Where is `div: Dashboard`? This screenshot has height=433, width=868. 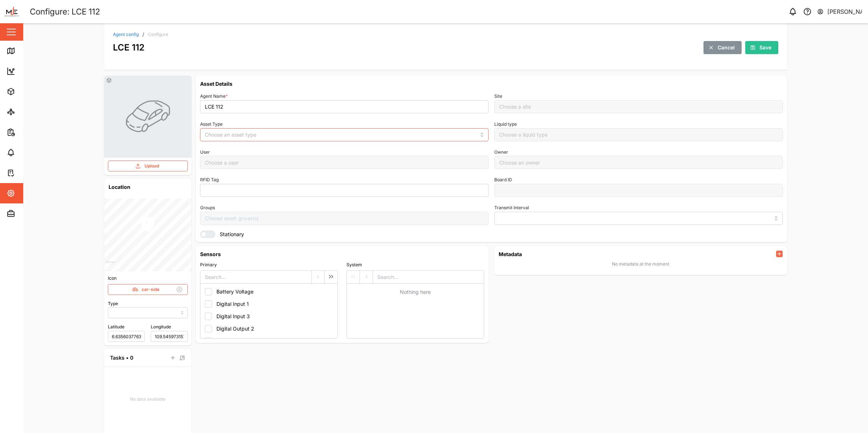 div: Dashboard is located at coordinates (35, 72).